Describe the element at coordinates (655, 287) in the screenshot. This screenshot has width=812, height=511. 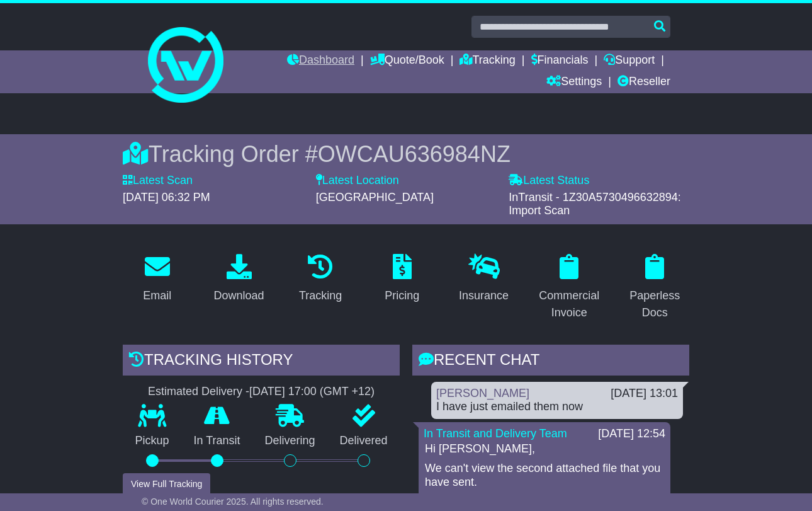
I see `a: Paperless Docs` at that location.